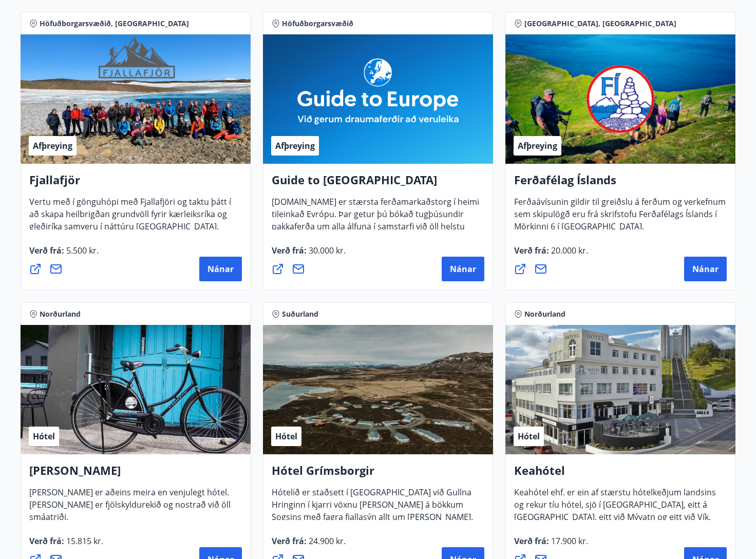  What do you see at coordinates (81, 250) in the screenshot?
I see `span: 5.500 kr.` at bounding box center [81, 250].